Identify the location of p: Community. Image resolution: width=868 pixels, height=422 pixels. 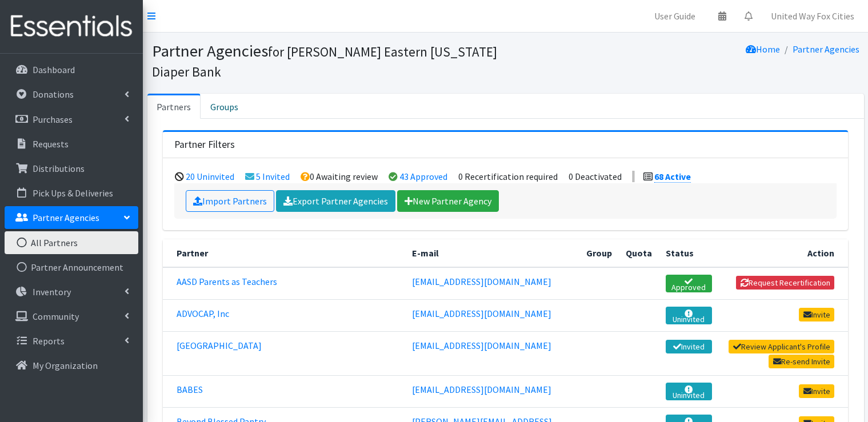
(56, 317).